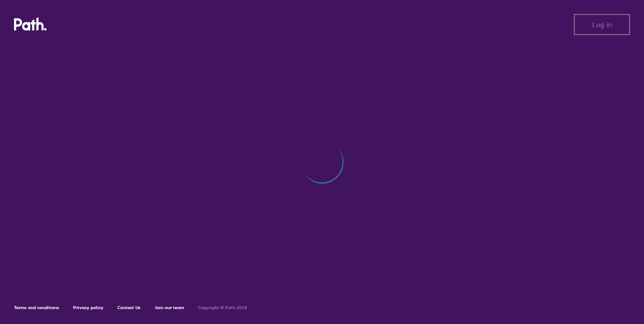 This screenshot has height=324, width=644. What do you see at coordinates (223, 308) in the screenshot?
I see `h6: Copyright © Path 2018` at bounding box center [223, 308].